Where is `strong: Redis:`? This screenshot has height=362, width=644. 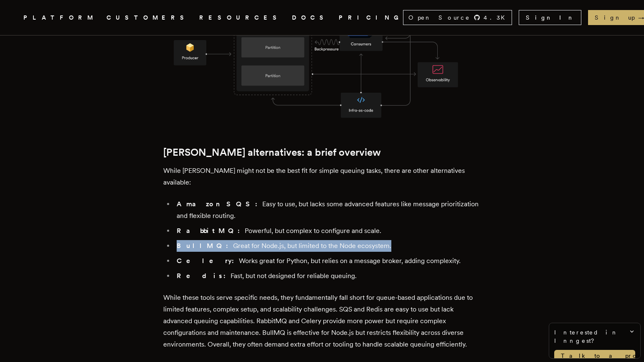
strong: Redis: is located at coordinates (203, 275).